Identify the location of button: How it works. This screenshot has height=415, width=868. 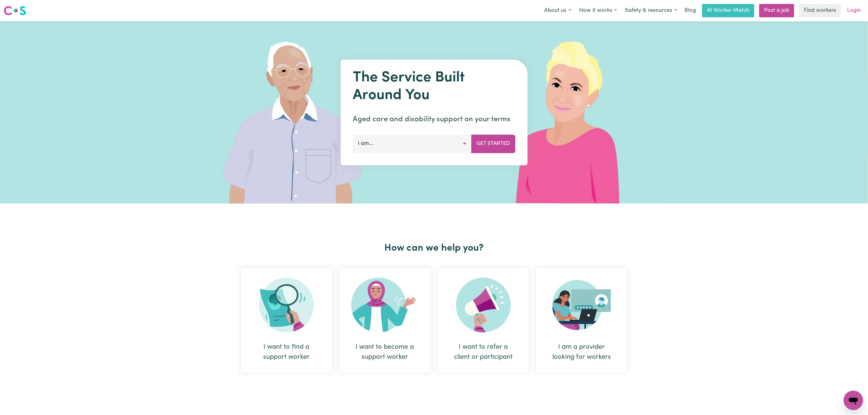
(598, 11).